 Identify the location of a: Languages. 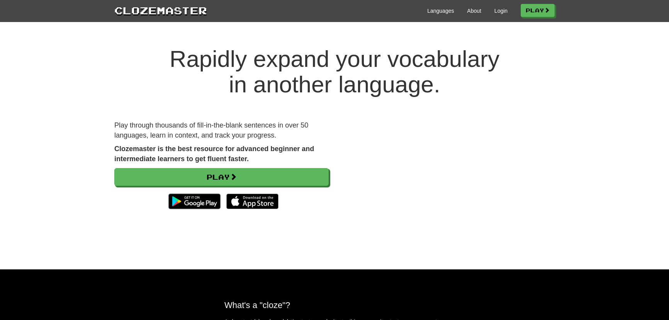
(441, 11).